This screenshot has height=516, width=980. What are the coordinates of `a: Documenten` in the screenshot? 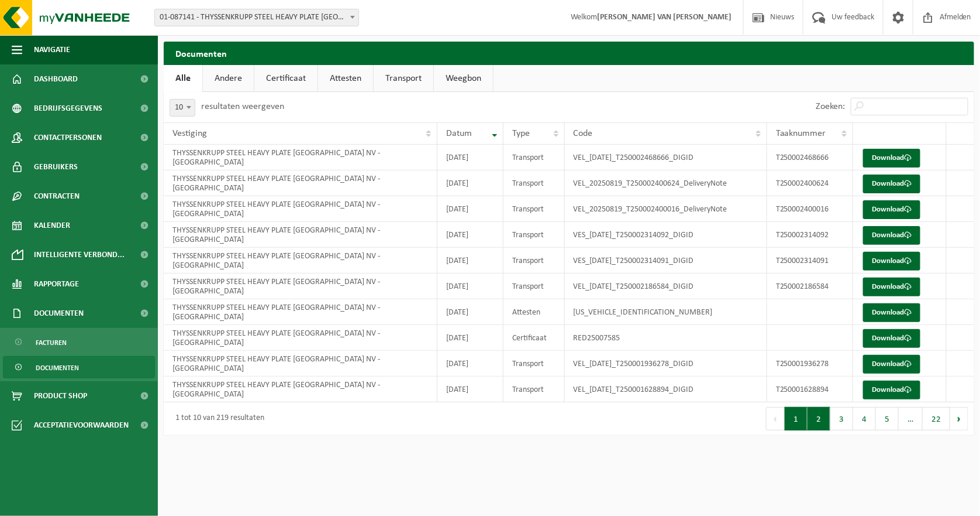 It's located at (79, 367).